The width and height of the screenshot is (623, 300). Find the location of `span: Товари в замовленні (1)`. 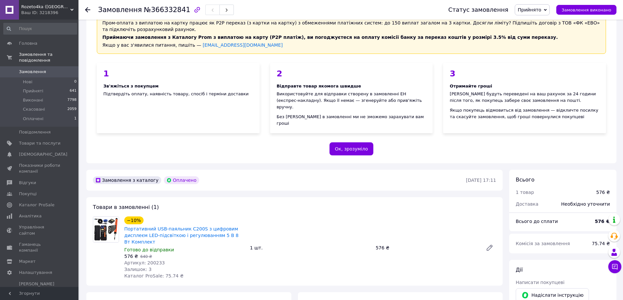

span: Товари в замовленні (1) is located at coordinates (126, 207).